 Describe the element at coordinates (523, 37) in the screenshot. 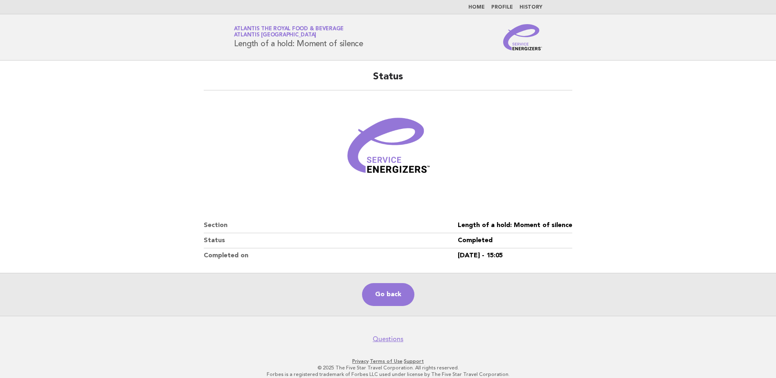

I see `img: Service Energizers` at that location.